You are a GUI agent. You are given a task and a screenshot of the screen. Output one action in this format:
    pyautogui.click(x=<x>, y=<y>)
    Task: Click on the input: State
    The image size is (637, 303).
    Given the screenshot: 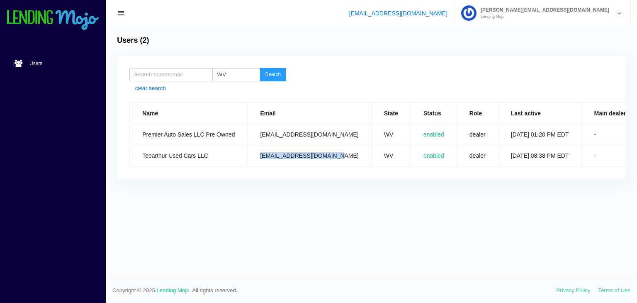 What is the action you would take?
    pyautogui.click(x=236, y=75)
    